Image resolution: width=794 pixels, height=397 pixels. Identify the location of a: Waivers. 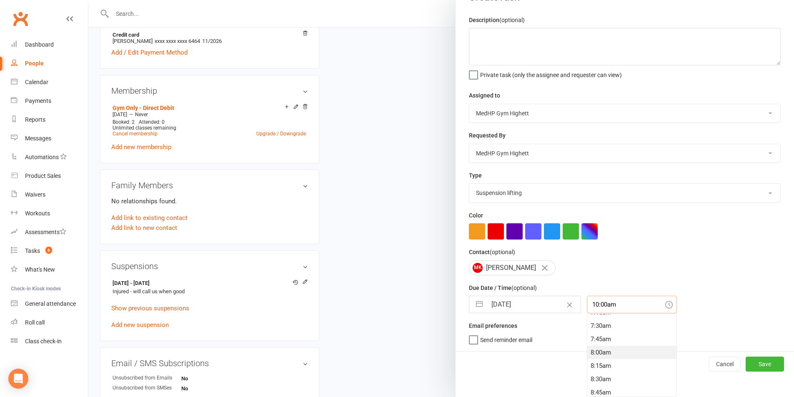
(49, 195).